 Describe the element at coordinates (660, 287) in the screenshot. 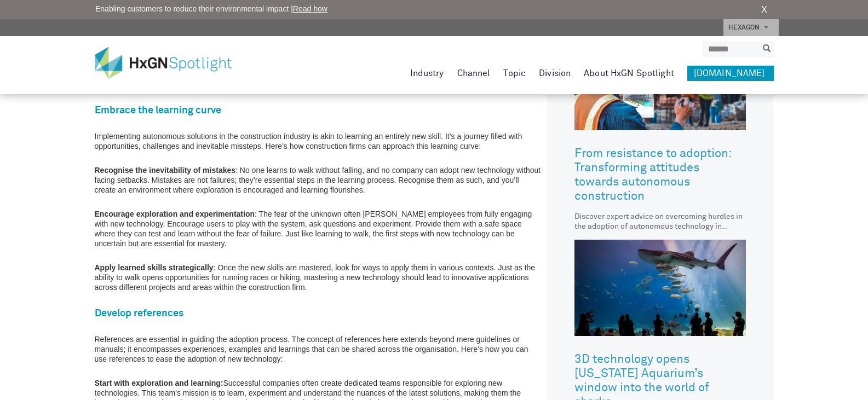

I see `img: 3D technology opens Georgia Aquarium’s window into the world of sharks` at that location.